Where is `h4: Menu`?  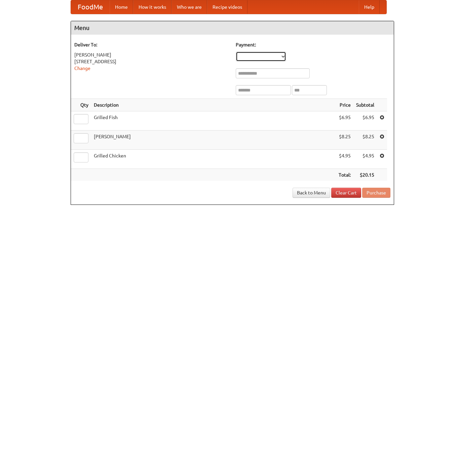
h4: Menu is located at coordinates (233, 28).